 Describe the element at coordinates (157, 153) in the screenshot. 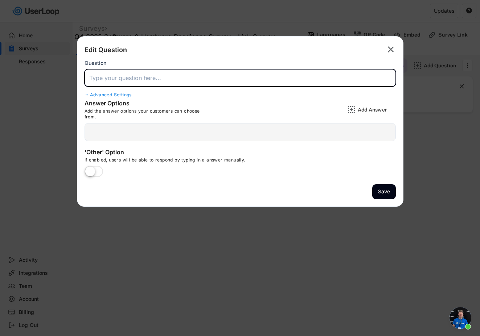

I see `div: 'Other' Option` at that location.